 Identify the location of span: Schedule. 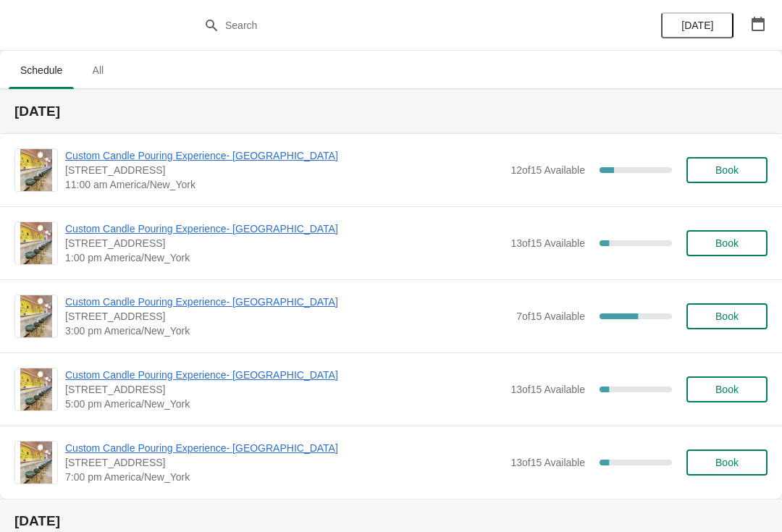
(41, 70).